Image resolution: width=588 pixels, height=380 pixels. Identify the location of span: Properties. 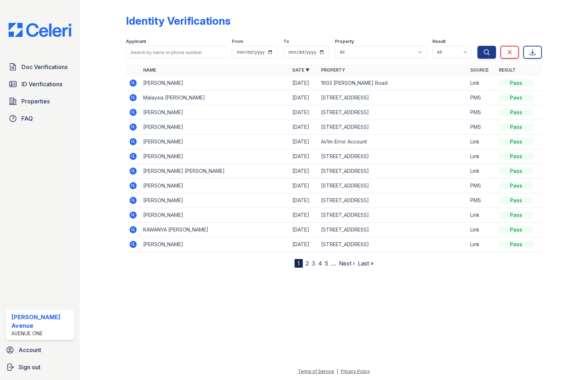
(35, 101).